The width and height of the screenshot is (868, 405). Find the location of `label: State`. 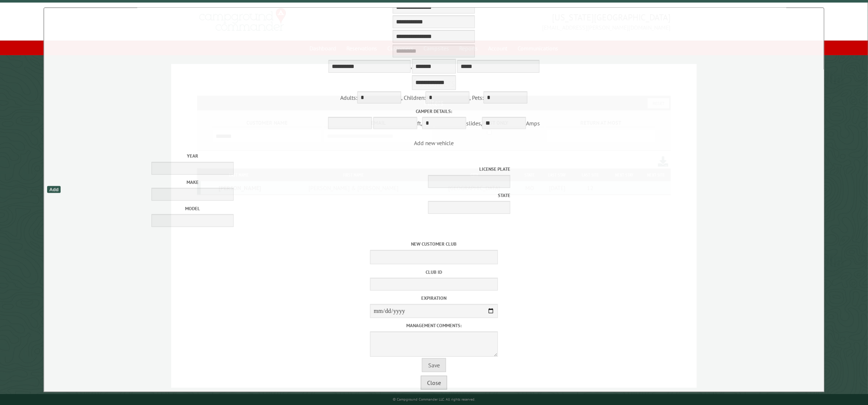

label: State is located at coordinates (405, 195).